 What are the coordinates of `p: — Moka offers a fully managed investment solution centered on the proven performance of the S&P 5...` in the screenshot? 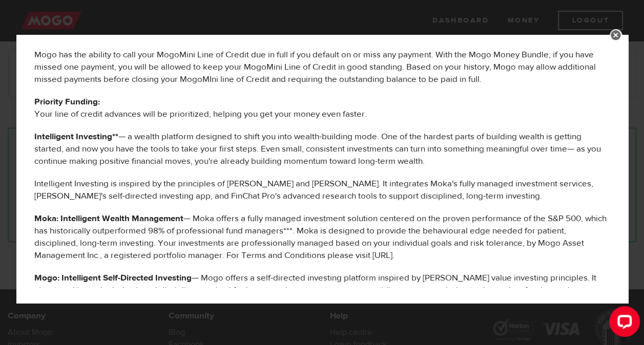 It's located at (323, 237).